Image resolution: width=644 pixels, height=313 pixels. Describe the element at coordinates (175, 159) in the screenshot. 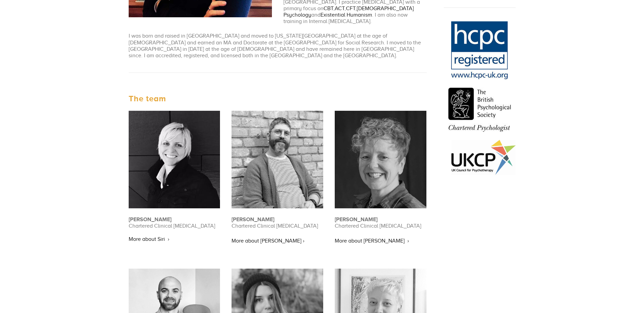

I see `img: Dr+Siri+Harrison+-+Harrison+Psychology+Group+-+Psychotherapy+London.jpeg` at that location.